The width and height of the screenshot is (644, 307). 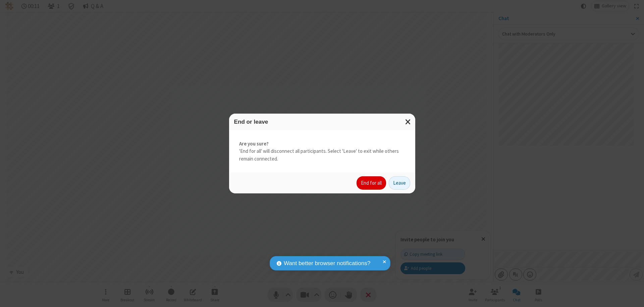 I want to click on span: Want better browser notifications?, so click(x=327, y=263).